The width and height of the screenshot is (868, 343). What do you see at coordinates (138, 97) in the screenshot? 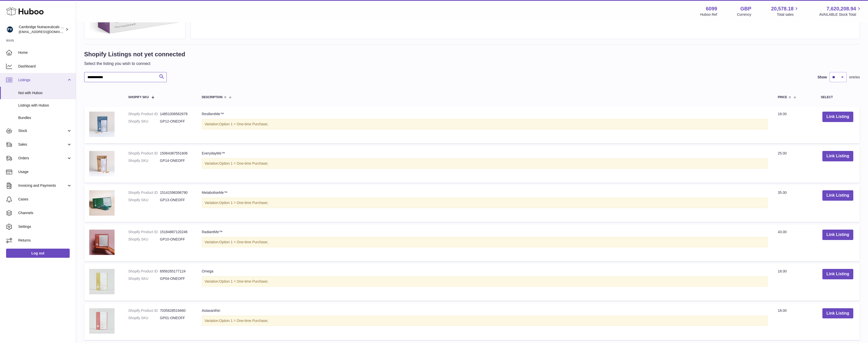
I see `span: Shopify SKU` at bounding box center [138, 97].